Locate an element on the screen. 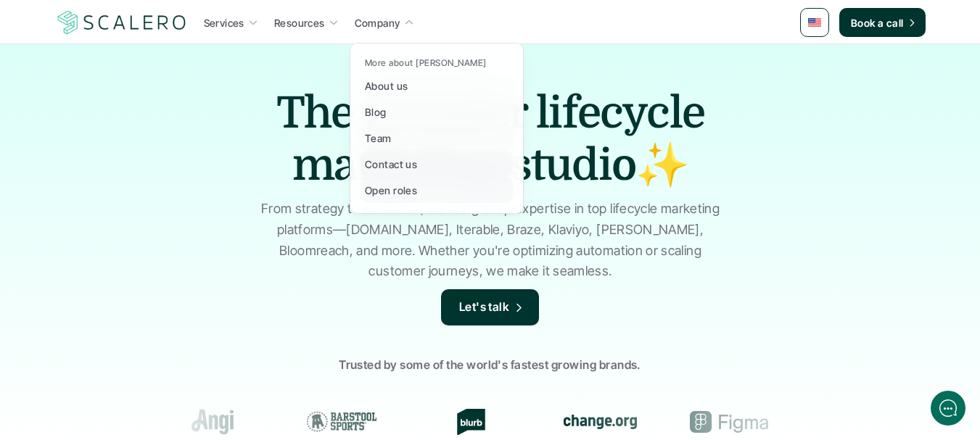  p: Services is located at coordinates (225, 23).